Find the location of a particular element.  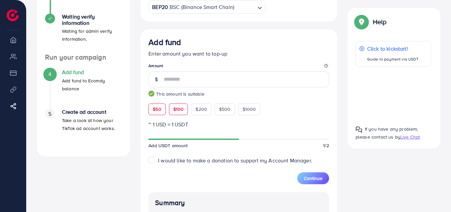

a: logo is located at coordinates (13, 15).